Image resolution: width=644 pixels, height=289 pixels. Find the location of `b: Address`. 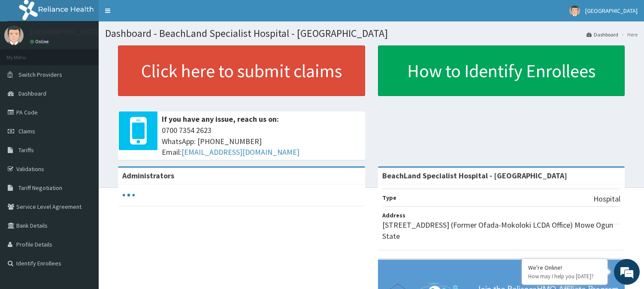

b: Address is located at coordinates (393, 216).